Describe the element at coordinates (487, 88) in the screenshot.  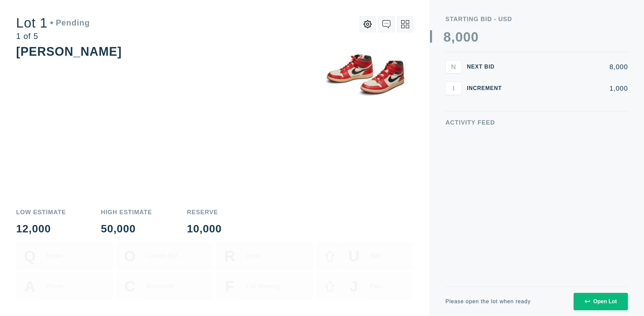
I see `div: Increment` at that location.